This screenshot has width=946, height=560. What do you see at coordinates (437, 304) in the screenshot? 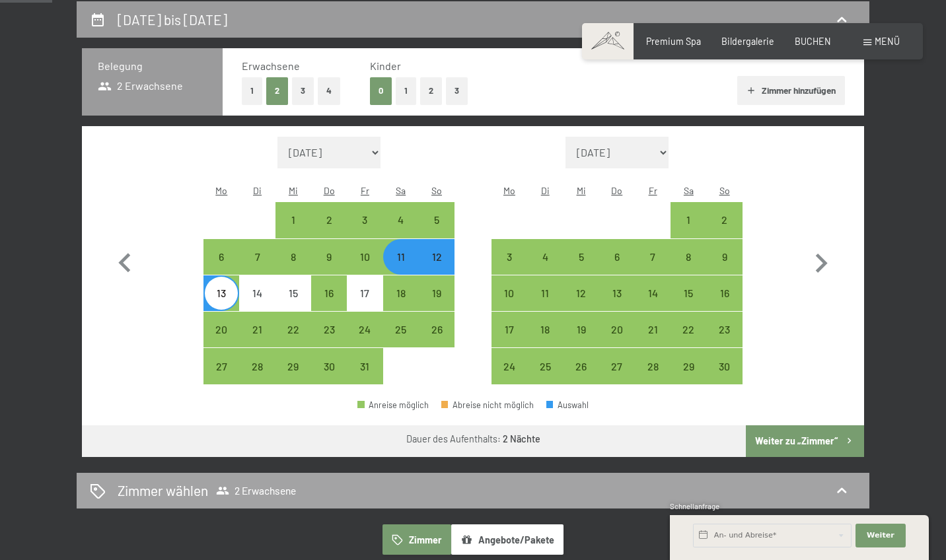
I see `div: 19` at bounding box center [437, 304].